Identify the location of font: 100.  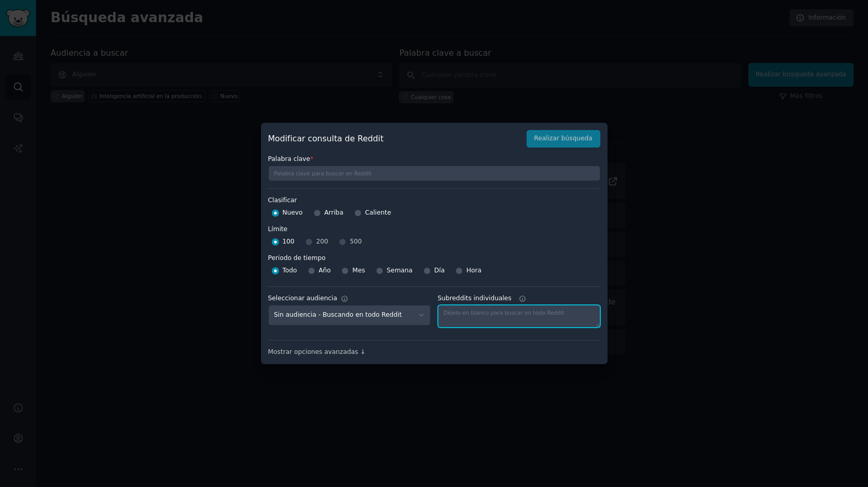
(289, 241).